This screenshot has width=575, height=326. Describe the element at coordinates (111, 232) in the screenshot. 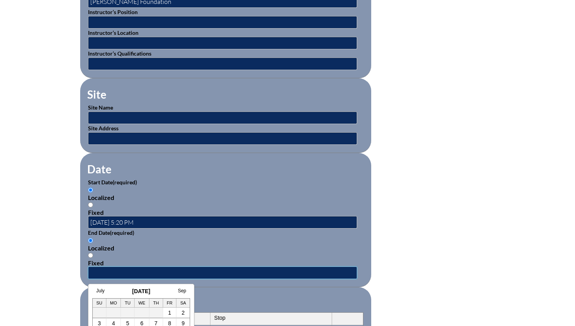

I see `label: End Date` at that location.